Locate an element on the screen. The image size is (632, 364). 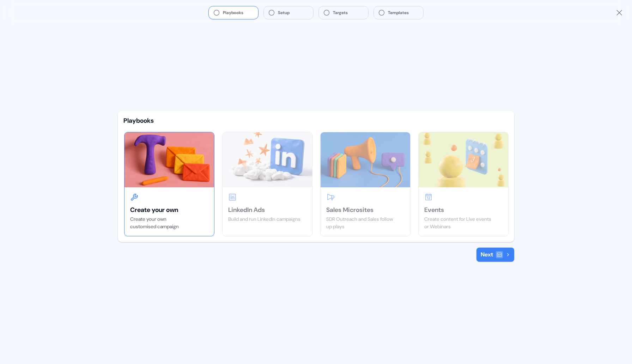
button: Targets is located at coordinates (344, 13).